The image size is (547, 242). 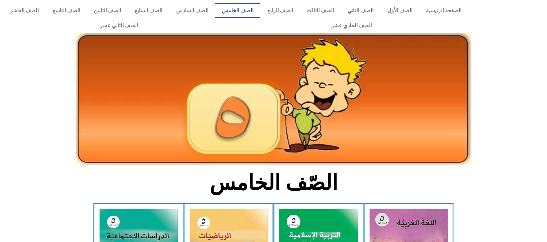 What do you see at coordinates (24, 11) in the screenshot?
I see `a: الصف العاشر` at bounding box center [24, 11].